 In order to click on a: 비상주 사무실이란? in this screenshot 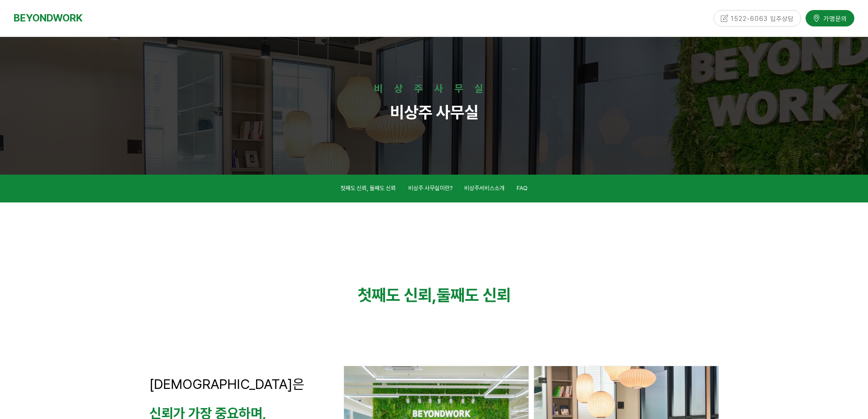, I will do `click(430, 189)`.